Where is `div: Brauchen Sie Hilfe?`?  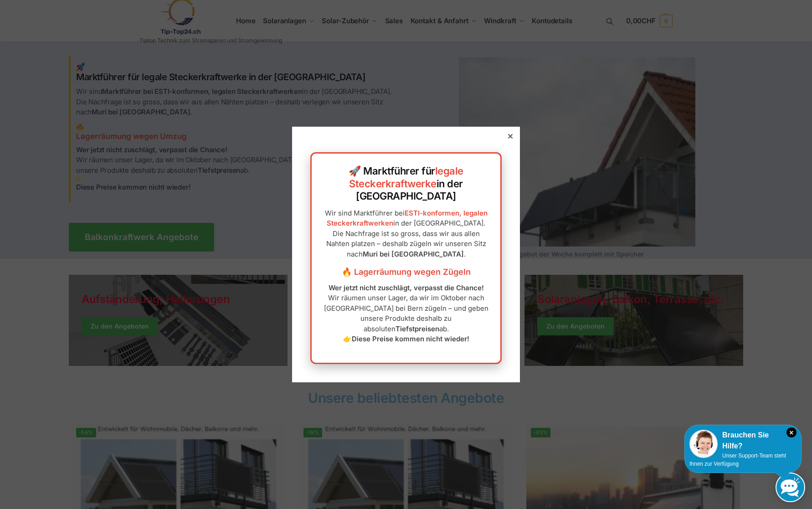
div: Brauchen Sie Hilfe? is located at coordinates (743, 441).